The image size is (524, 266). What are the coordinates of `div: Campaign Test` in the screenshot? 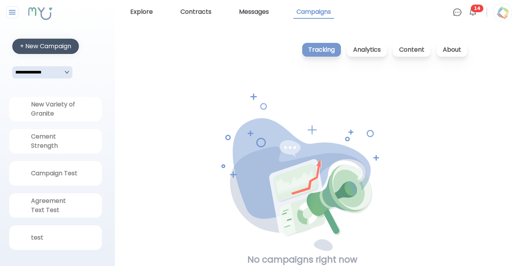 It's located at (56, 174).